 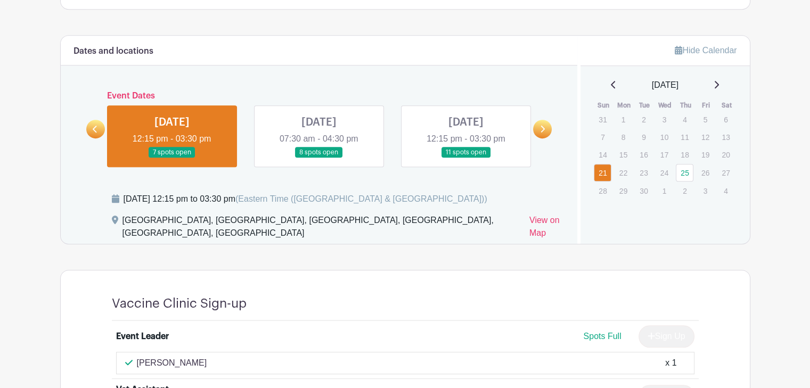 What do you see at coordinates (623, 172) in the screenshot?
I see `p: 22` at bounding box center [623, 172].